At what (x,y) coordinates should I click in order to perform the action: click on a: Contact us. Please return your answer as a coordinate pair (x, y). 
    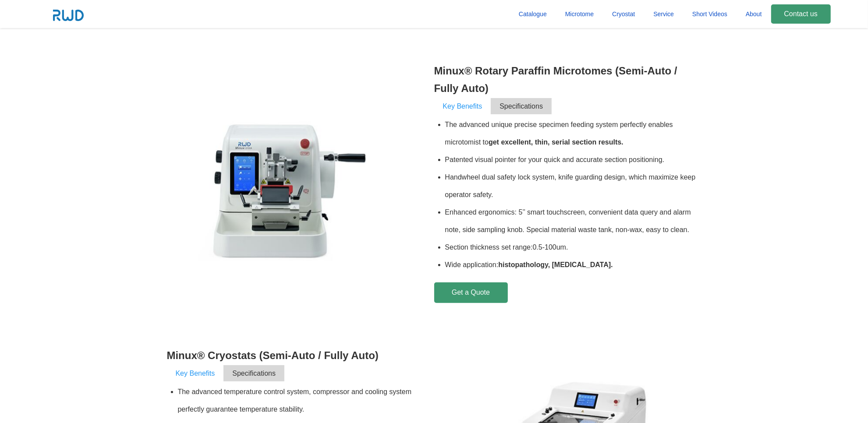
    Looking at the image, I should click on (801, 14).